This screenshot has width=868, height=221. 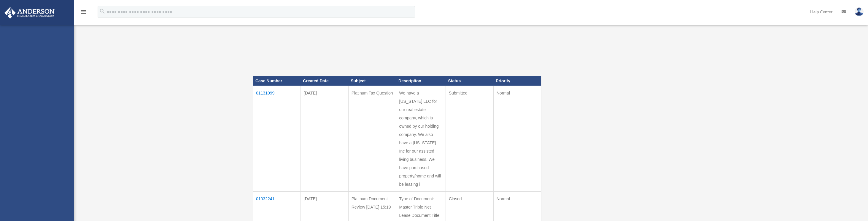 I want to click on a: menu, so click(x=84, y=13).